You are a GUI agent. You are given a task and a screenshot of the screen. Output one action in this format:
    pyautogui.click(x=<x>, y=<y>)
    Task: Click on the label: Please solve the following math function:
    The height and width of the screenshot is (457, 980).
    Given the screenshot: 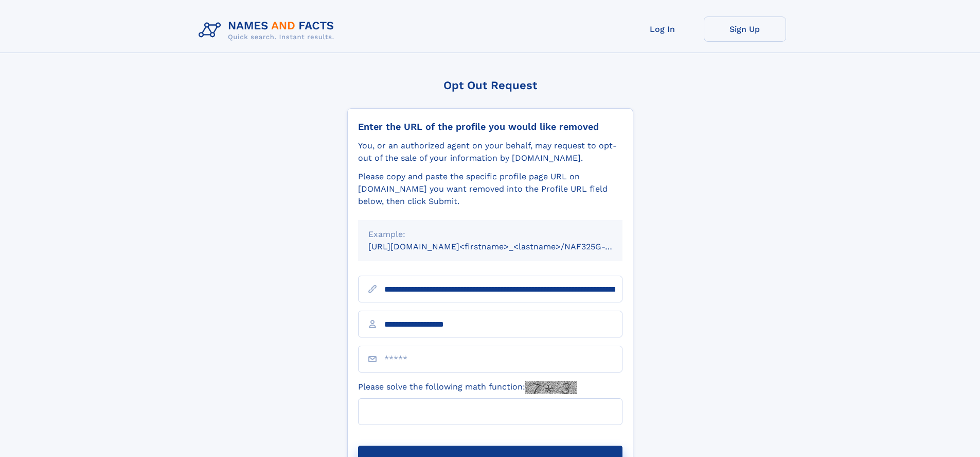 What is the action you would take?
    pyautogui.click(x=468, y=388)
    